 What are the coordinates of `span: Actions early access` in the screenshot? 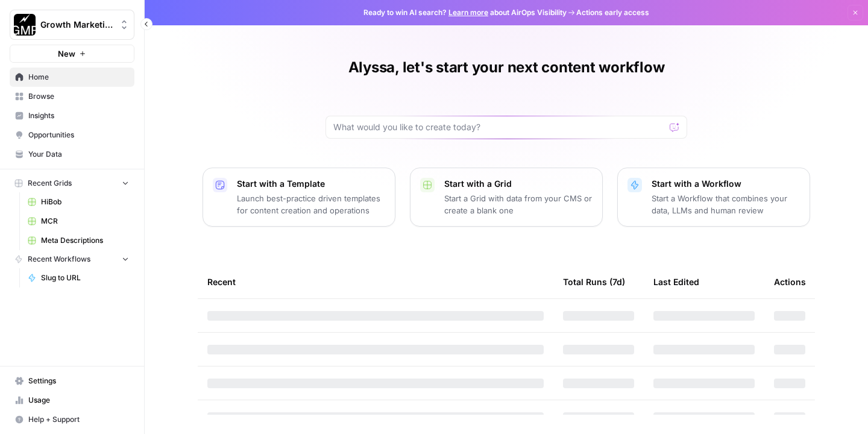 It's located at (612, 13).